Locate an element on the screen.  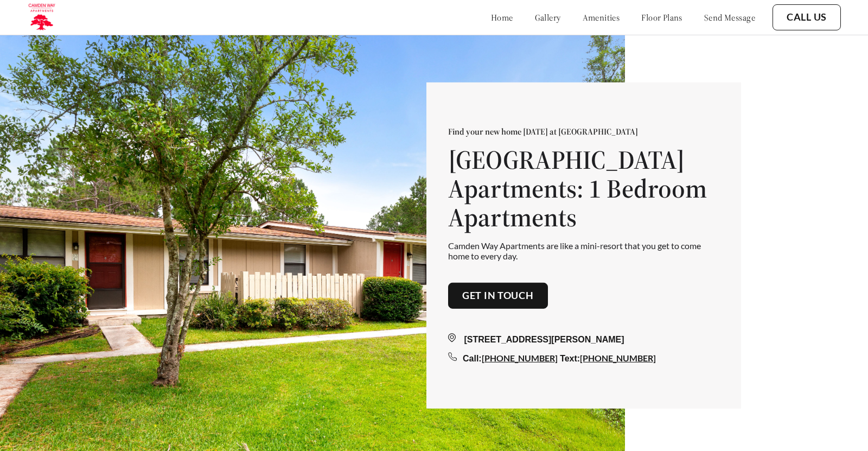
a: home is located at coordinates (502, 17).